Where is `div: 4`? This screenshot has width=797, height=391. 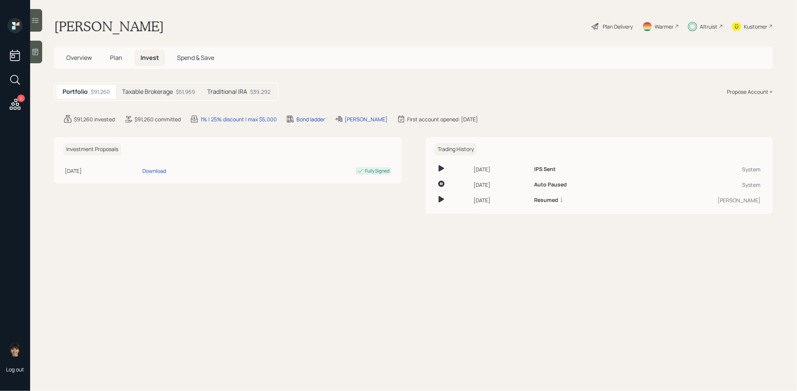
div: 4 is located at coordinates (21, 98).